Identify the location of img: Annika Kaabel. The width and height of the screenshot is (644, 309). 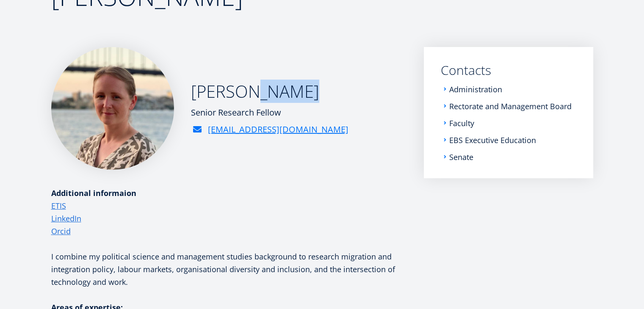
(113, 109).